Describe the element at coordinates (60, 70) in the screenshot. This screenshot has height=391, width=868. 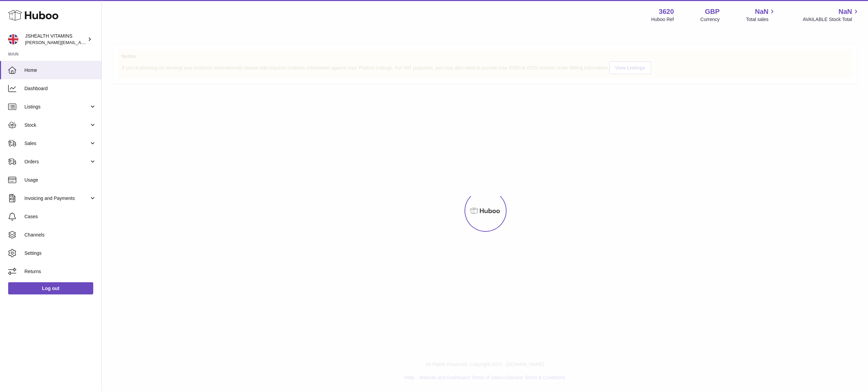
I see `span: Home` at that location.